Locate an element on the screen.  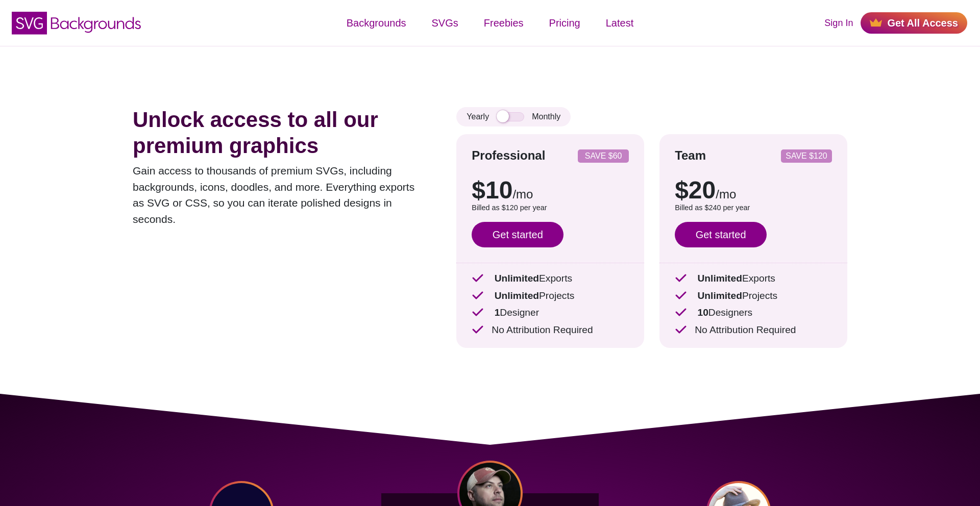
strong: Team is located at coordinates (690, 155).